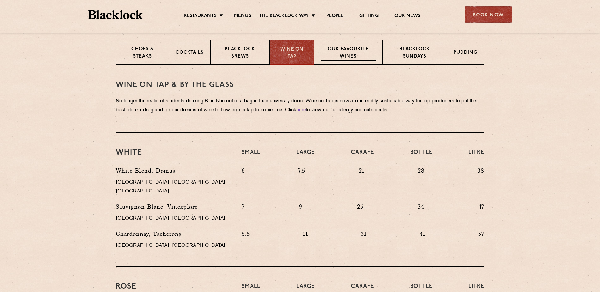 Image resolution: width=600 pixels, height=292 pixels. Describe the element at coordinates (481, 183) in the screenshot. I see `p: 38` at that location.